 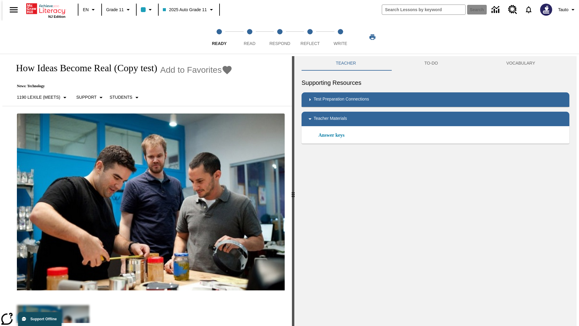 I want to click on button: Teacher, so click(x=346, y=63).